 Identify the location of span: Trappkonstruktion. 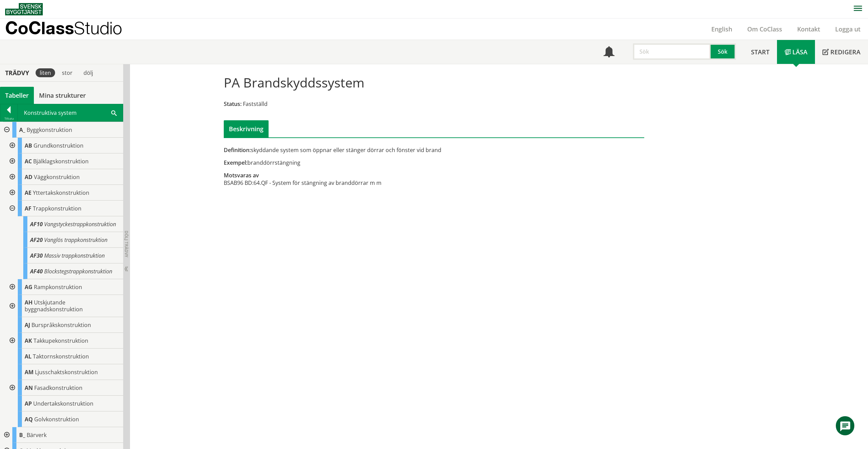
(57, 208).